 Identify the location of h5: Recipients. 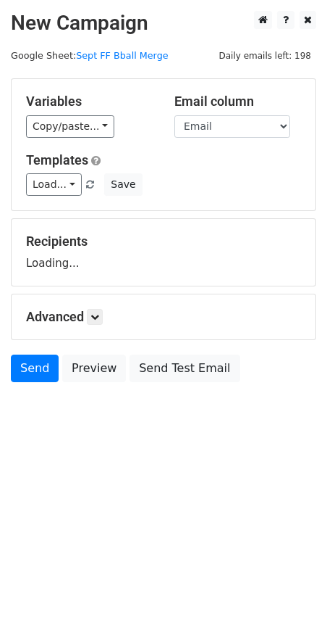
(164, 241).